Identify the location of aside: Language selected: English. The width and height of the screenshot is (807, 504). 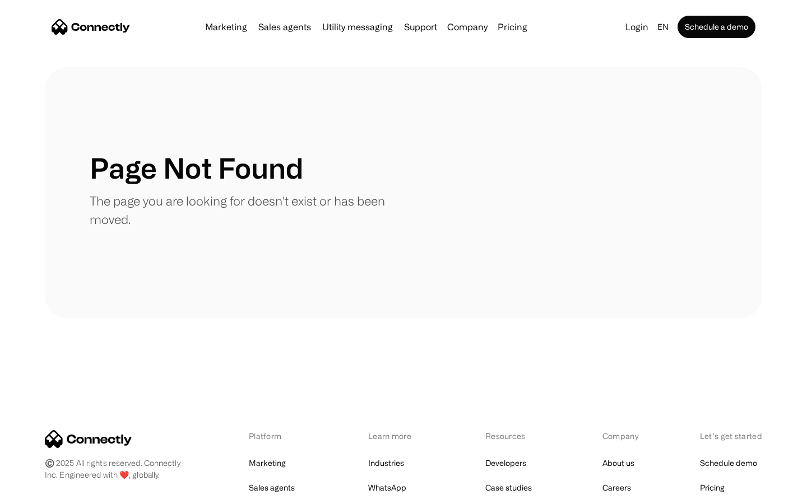
(39, 492).